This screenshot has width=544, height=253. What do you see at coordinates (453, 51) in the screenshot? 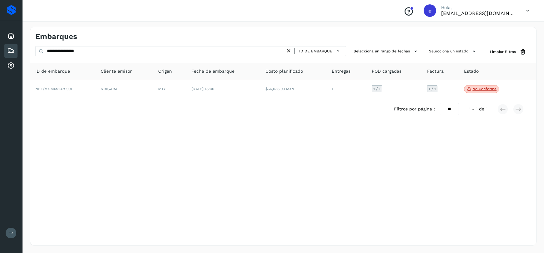
I see `button: Selecciona un estado` at bounding box center [453, 51].